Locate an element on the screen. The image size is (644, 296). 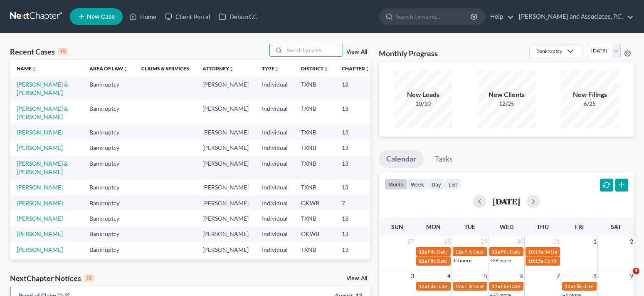
div: New Filings is located at coordinates (590, 95).